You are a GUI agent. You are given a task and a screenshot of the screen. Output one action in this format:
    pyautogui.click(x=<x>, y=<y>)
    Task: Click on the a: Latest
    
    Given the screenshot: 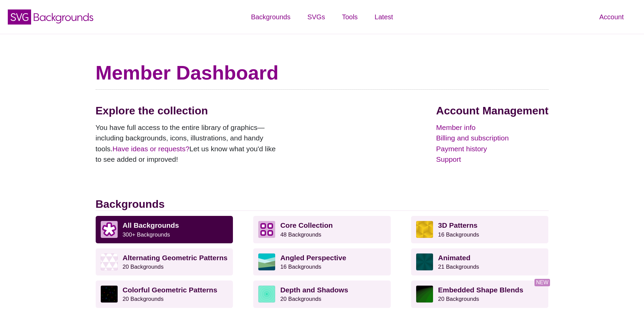 What is the action you would take?
    pyautogui.click(x=384, y=17)
    